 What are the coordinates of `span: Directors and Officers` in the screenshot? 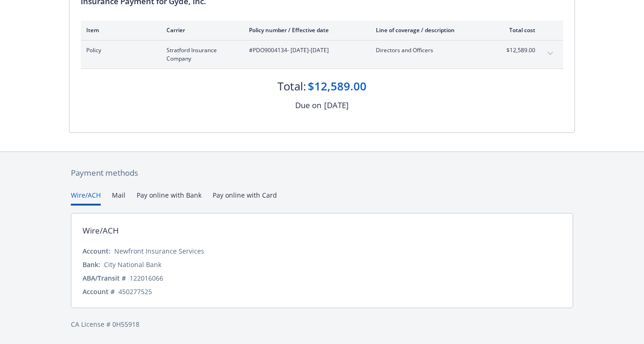 It's located at (430, 50).